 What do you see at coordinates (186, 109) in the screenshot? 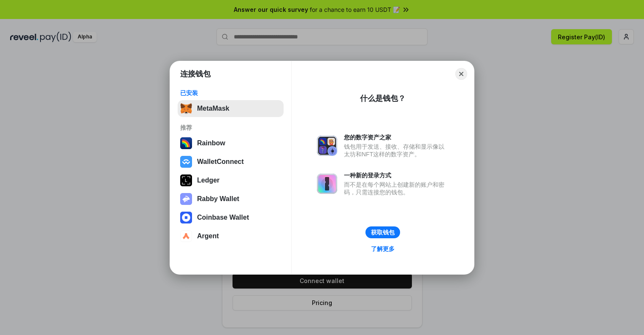
I see `img: svg+xml,%3Csvg%20fill%3D%22none%22%20height%3D%2233%22%20viewBox%3D%220%200%2035%2033%22%20width%...` at bounding box center [186, 109].